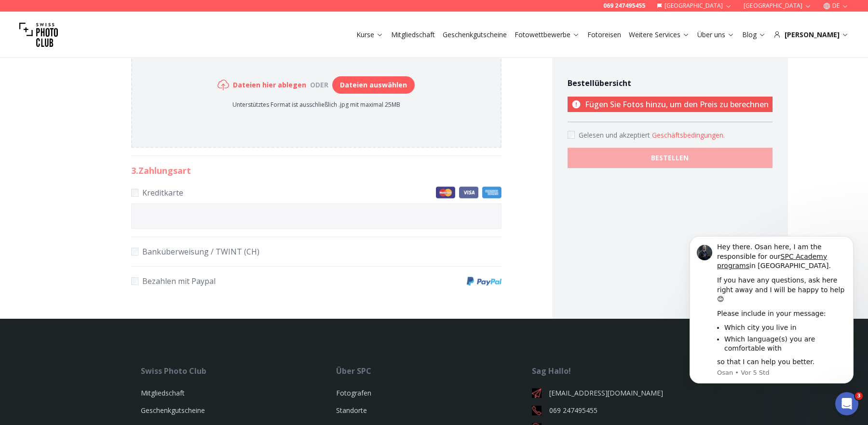 Image resolution: width=868 pixels, height=425 pixels. Describe the element at coordinates (605, 34) in the screenshot. I see `button: Fotoreisen` at that location.